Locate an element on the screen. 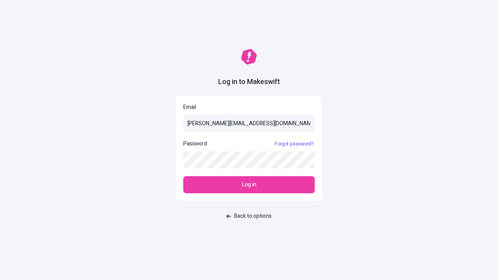 The width and height of the screenshot is (498, 280). a: Forgot password? is located at coordinates (294, 144).